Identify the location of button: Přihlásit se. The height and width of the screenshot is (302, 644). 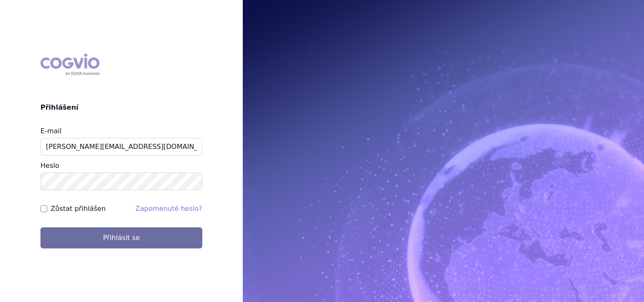
(121, 237).